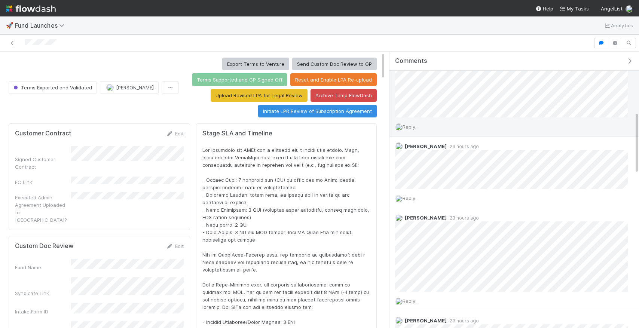 The height and width of the screenshot is (328, 639). What do you see at coordinates (333, 80) in the screenshot?
I see `button: Reset and Enable LPA Re-upload` at bounding box center [333, 80].